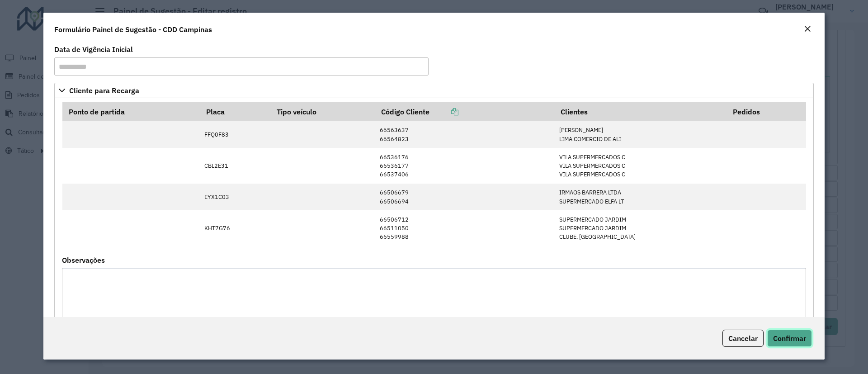  I want to click on button: Close, so click(807, 30).